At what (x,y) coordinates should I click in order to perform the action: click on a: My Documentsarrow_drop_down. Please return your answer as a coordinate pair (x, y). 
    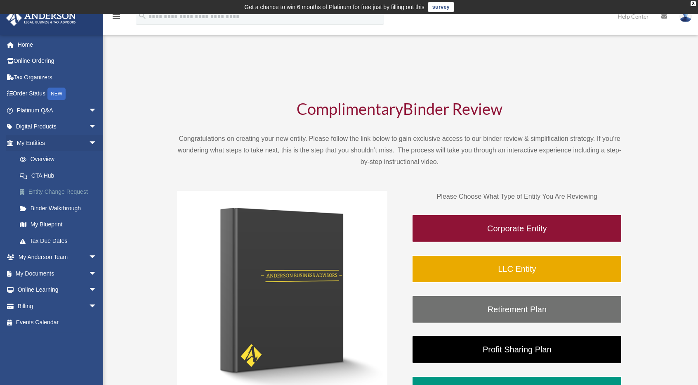
    Looking at the image, I should click on (57, 273).